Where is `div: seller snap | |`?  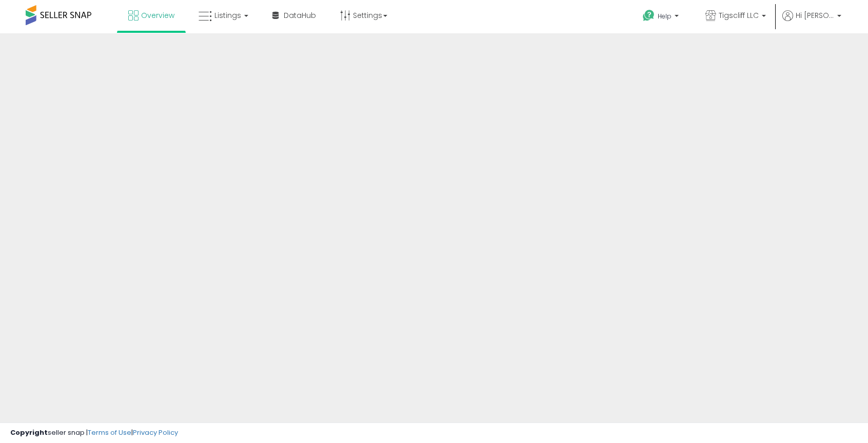
div: seller snap | | is located at coordinates (94, 433).